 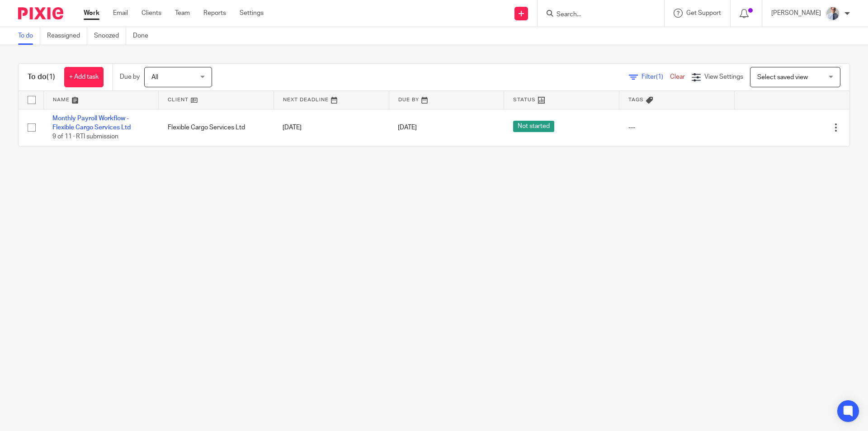 I want to click on img: IMG_9924.jpg, so click(x=832, y=14).